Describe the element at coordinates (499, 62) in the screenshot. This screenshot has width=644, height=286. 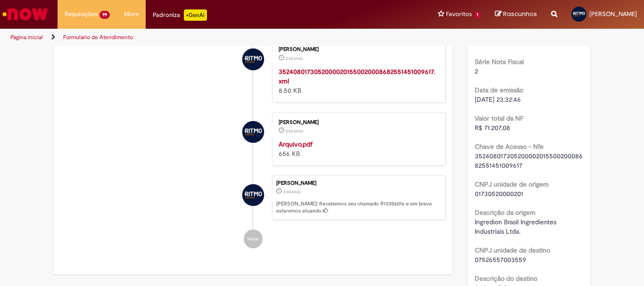
I see `b: Série Nota Fiscal` at that location.